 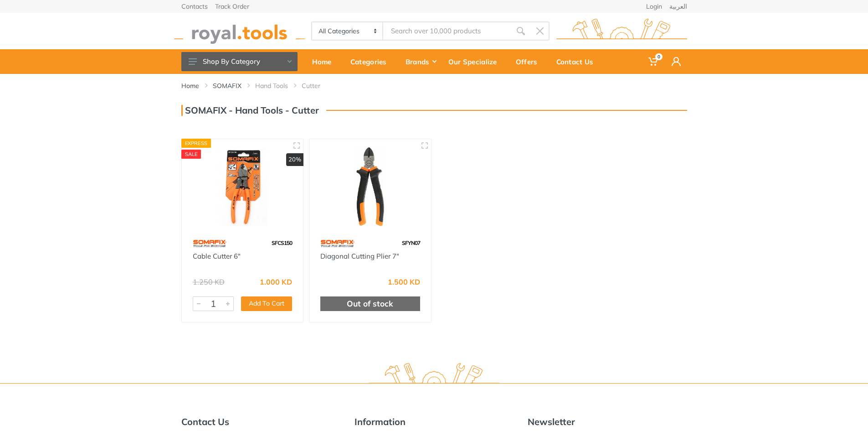 What do you see at coordinates (227, 86) in the screenshot?
I see `a: SOMAFIX` at bounding box center [227, 86].